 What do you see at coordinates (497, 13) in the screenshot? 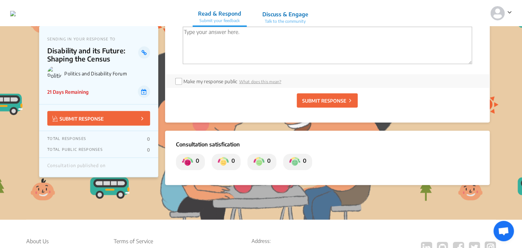
I see `img: person-default.svg` at bounding box center [497, 13].